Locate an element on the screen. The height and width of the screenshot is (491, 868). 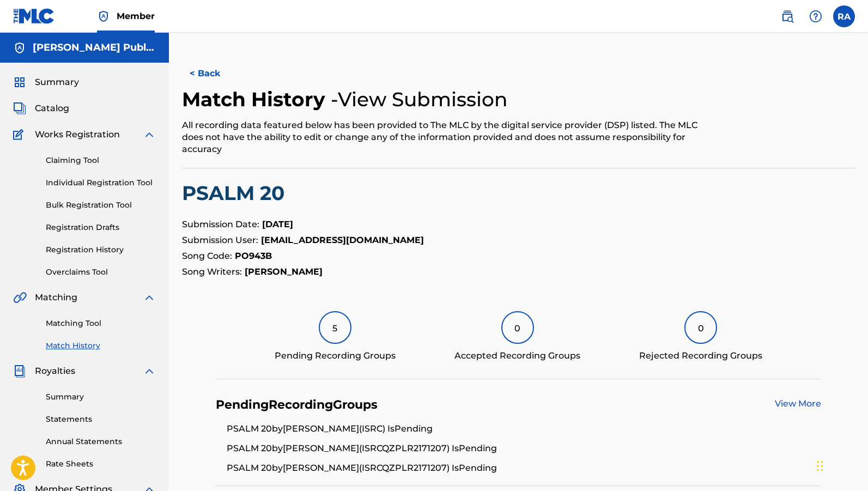
div: Help is located at coordinates (815, 16).